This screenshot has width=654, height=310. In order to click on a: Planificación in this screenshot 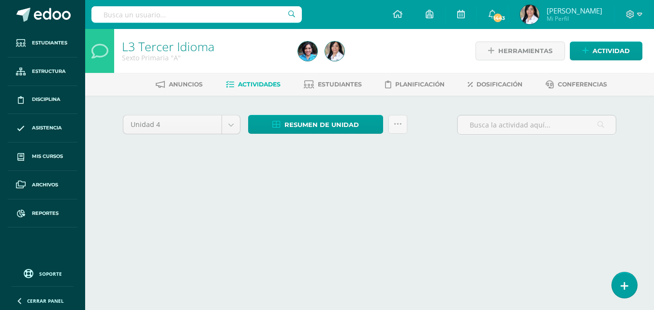, I will do `click(414, 85)`.